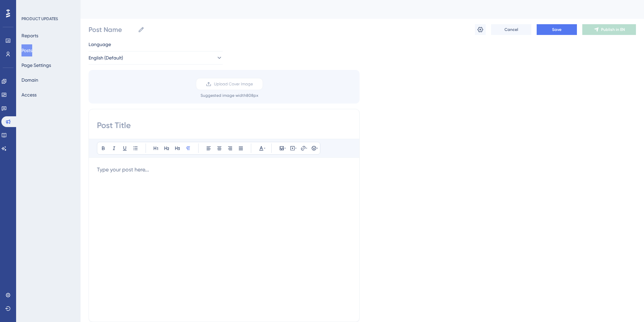  What do you see at coordinates (511, 29) in the screenshot?
I see `span: Cancel` at bounding box center [511, 29].